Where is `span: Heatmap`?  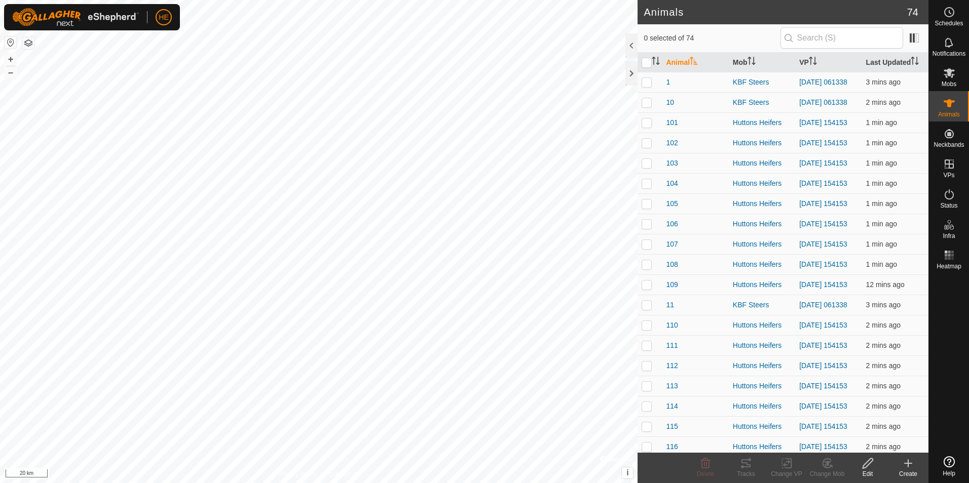 span: Heatmap is located at coordinates (948, 266).